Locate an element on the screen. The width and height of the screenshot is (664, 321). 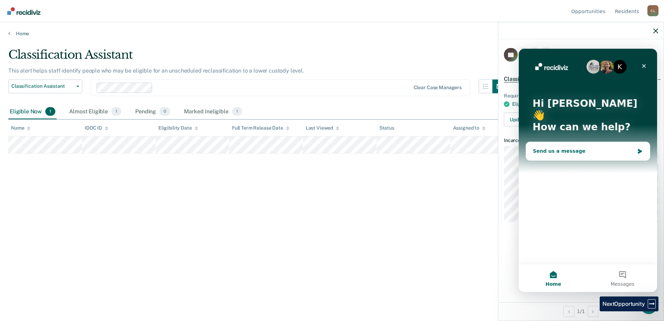
div: Last Viewed is located at coordinates (322, 128).